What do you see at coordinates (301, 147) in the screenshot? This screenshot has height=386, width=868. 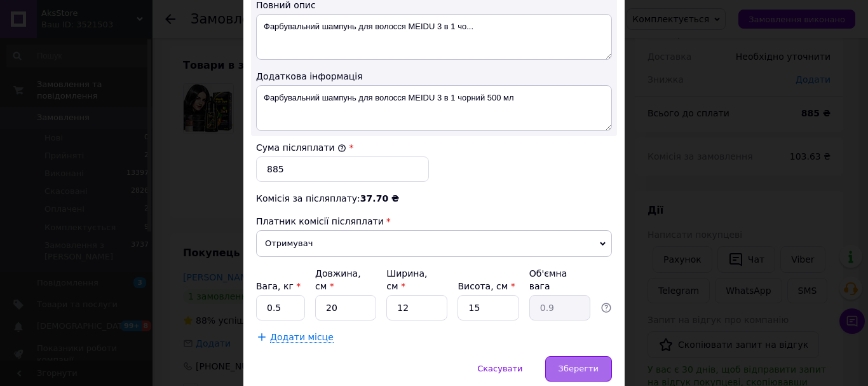 I see `label: Сума післяплати` at bounding box center [301, 147].